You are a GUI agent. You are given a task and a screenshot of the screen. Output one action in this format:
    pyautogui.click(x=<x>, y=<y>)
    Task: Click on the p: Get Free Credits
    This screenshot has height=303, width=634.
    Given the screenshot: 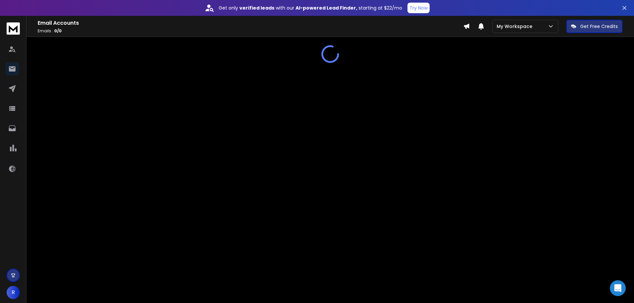 What is the action you would take?
    pyautogui.click(x=599, y=26)
    